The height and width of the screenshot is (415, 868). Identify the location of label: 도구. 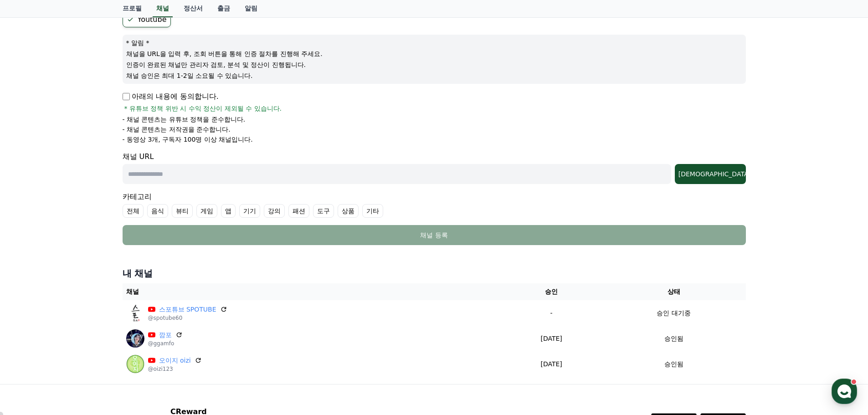
(324, 211).